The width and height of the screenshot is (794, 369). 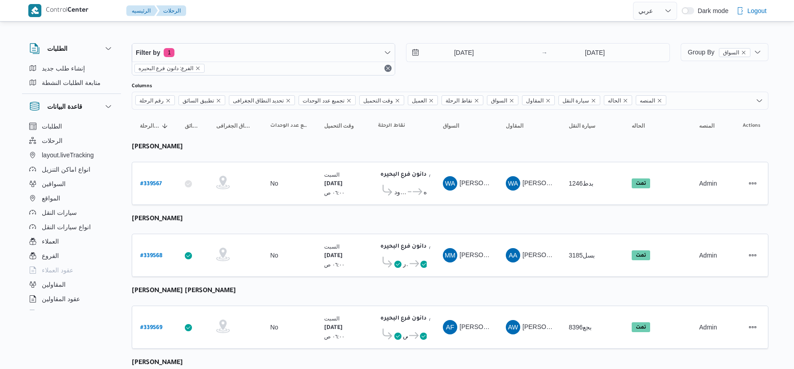 I want to click on button: عقود المقاولين, so click(x=71, y=299).